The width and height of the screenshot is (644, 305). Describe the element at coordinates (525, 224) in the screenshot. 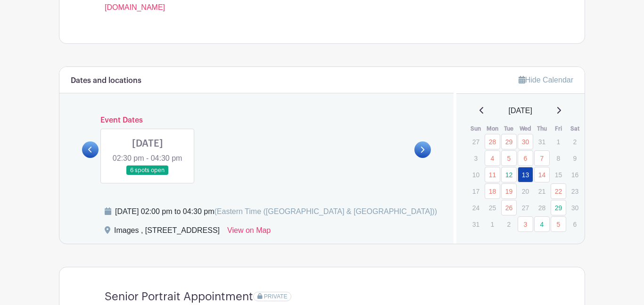

I see `a: 3` at that location.